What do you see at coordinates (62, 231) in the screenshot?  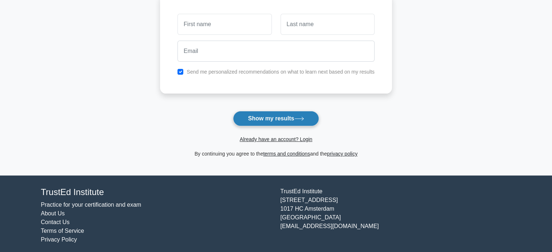 I see `a: Terms of Service` at bounding box center [62, 231].